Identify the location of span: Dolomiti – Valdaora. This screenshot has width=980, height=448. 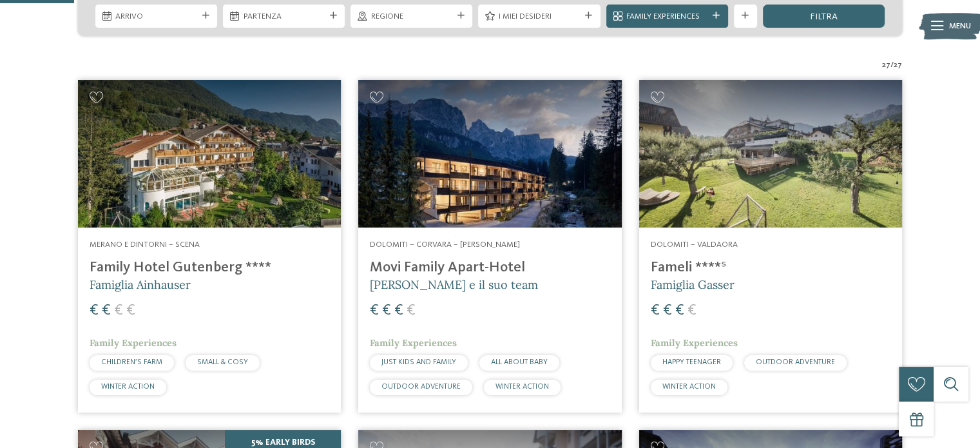
(694, 244).